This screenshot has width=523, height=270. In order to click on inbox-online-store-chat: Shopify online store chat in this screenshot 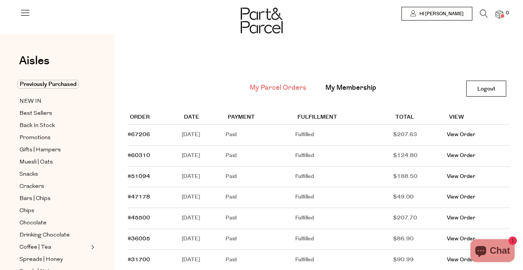, I will do `click(493, 252)`.